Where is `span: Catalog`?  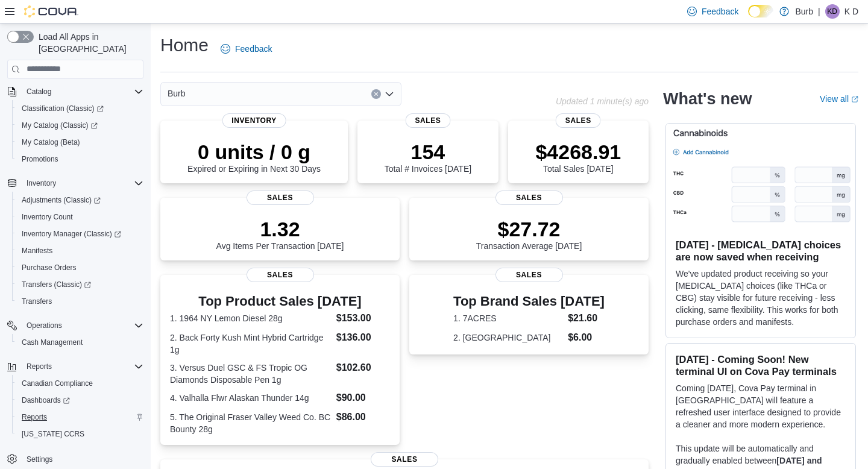 span: Catalog is located at coordinates (39, 91).